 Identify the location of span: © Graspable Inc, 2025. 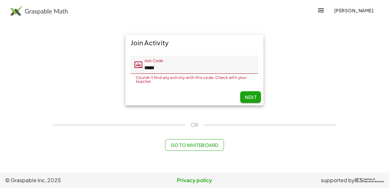
(68, 181).